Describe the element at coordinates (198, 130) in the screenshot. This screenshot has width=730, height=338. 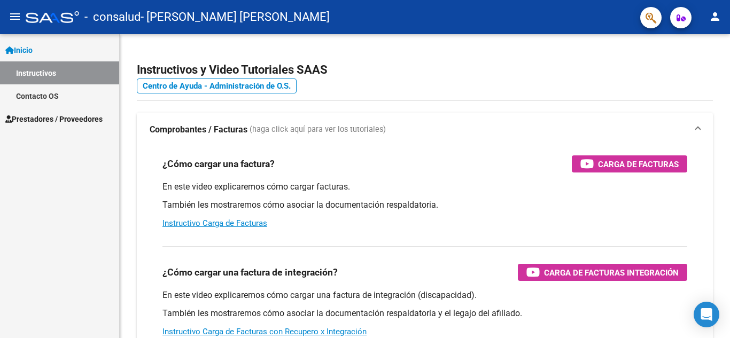
I see `strong: Comprobantes / Facturas` at that location.